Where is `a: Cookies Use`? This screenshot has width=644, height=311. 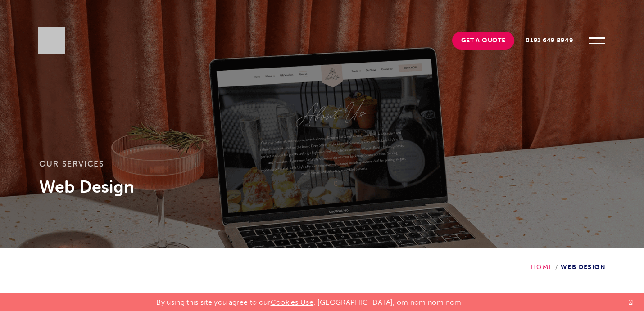 a: Cookies Use is located at coordinates (292, 302).